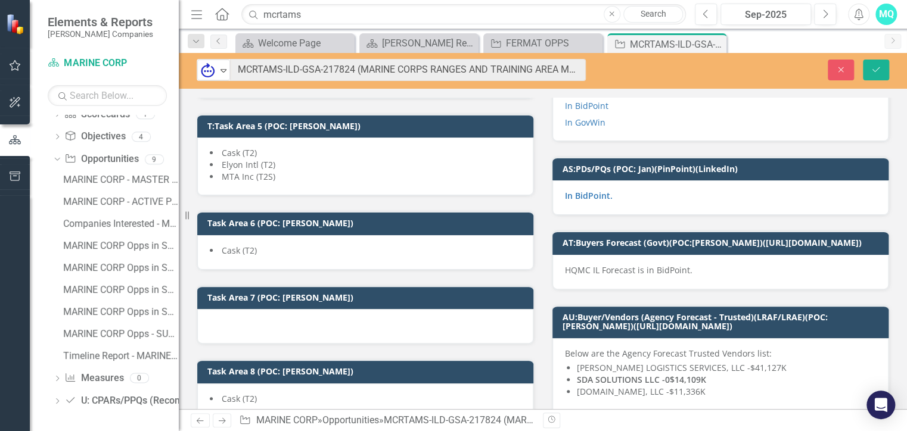 Image resolution: width=907 pixels, height=431 pixels. Describe the element at coordinates (886, 14) in the screenshot. I see `div: MQ` at that location.